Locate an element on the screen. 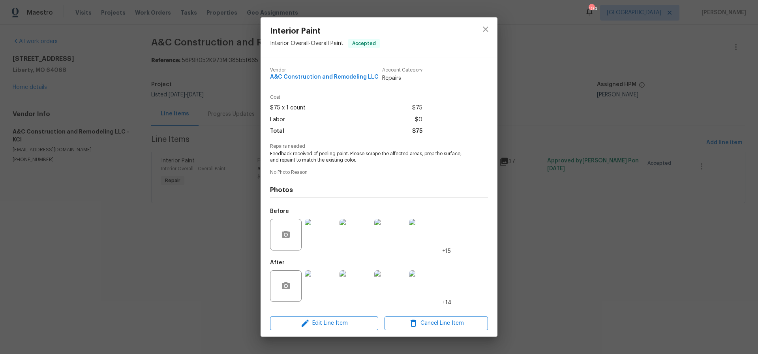  span: Labor is located at coordinates (277, 120).